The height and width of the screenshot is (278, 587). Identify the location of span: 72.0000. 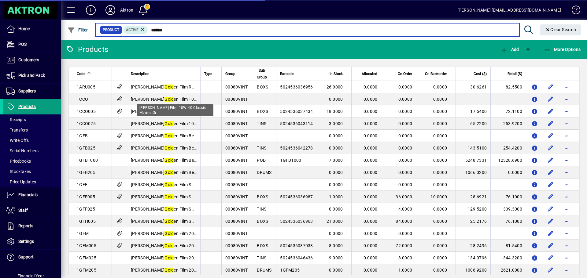
(404, 246).